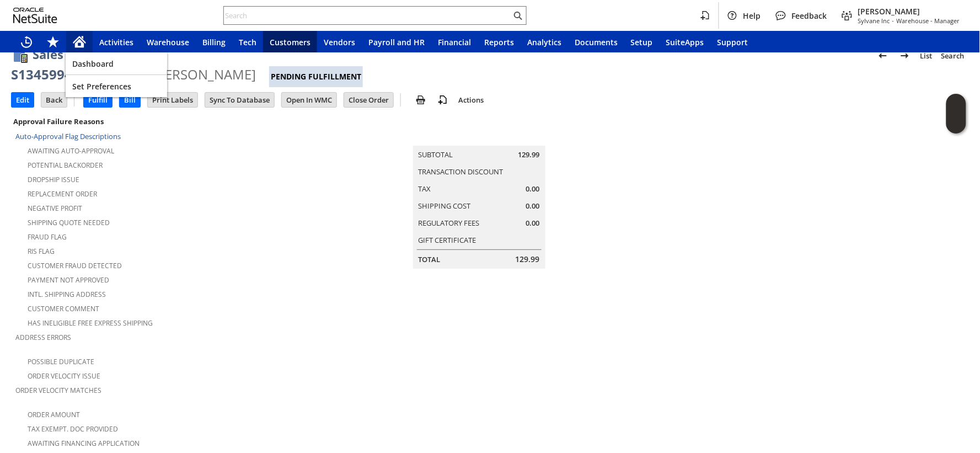 Image resolution: width=980 pixels, height=453 pixels. Describe the element at coordinates (75, 265) in the screenshot. I see `a: Customer Fraud Detected` at that location.